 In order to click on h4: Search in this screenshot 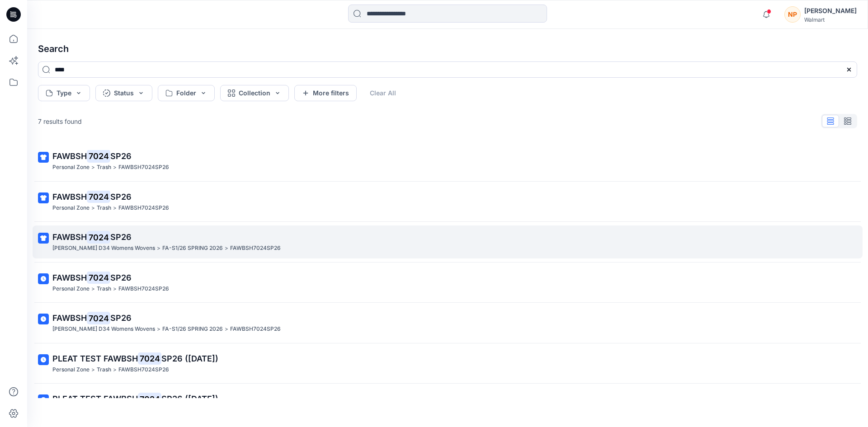, I will do `click(448, 49)`.